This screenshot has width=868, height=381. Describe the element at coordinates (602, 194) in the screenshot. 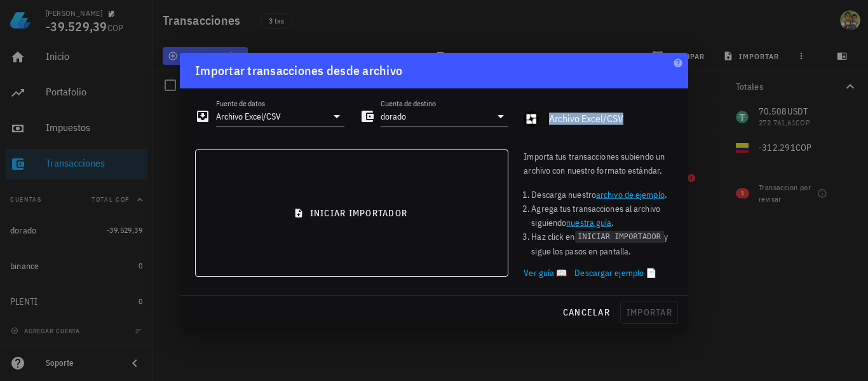

I see `li: Descarga nuestro .` at that location.